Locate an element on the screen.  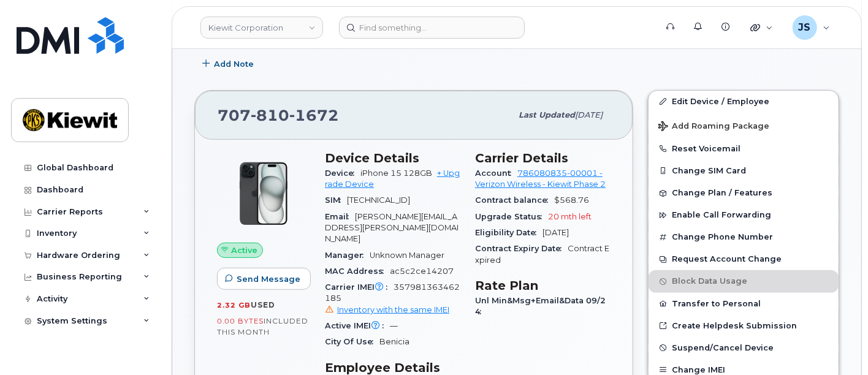
div: Jenna Savard is located at coordinates (810, 28).